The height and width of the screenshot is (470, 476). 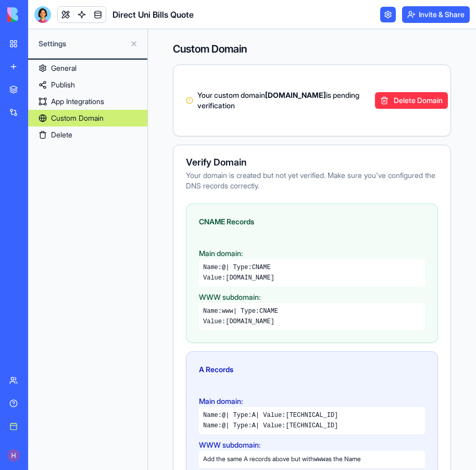 What do you see at coordinates (312, 370) in the screenshot?
I see `div: A Records` at bounding box center [312, 370].